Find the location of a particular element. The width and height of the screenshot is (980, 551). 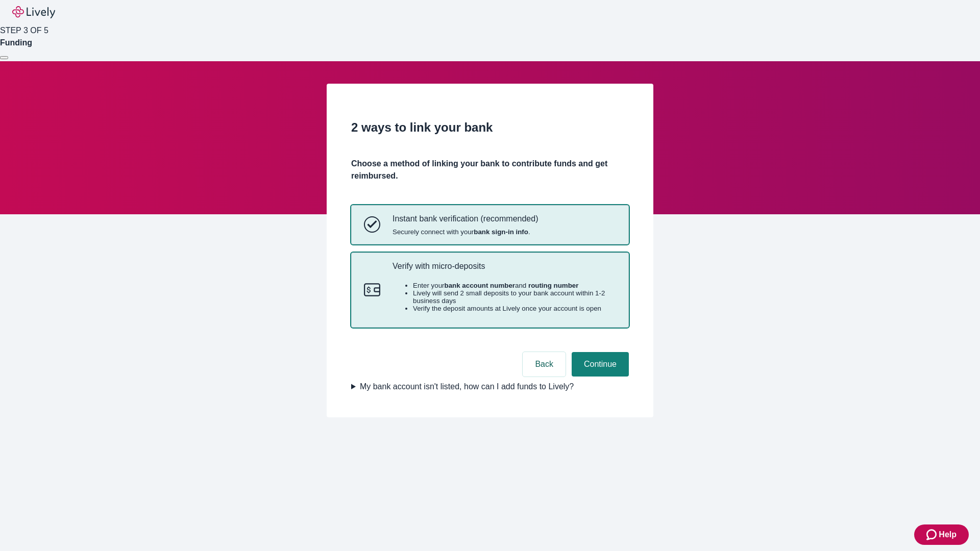

strong: bank sign-in info is located at coordinates (501, 232).